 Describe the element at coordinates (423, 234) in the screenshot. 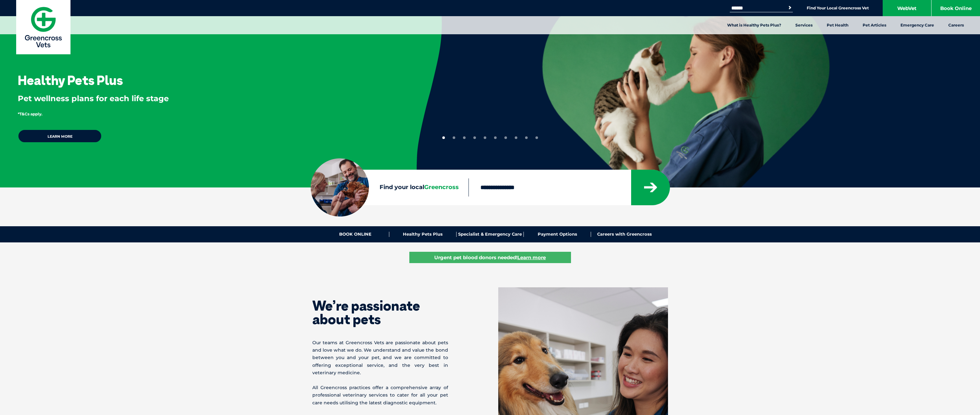

I see `a: Healthy Pets Plus` at that location.